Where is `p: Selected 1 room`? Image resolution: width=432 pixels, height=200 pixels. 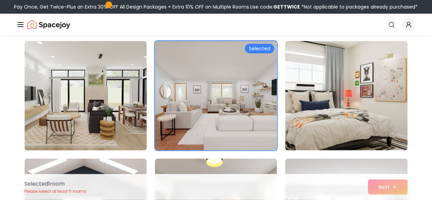
p: Selected 1 room is located at coordinates (55, 184).